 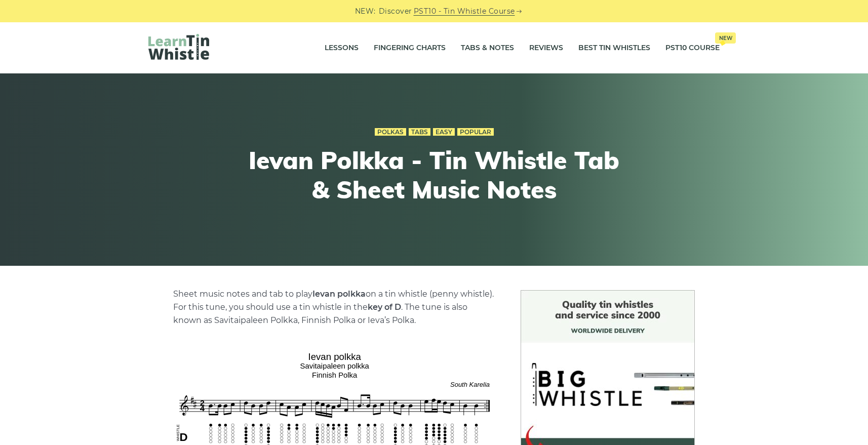 I want to click on a: Best Tin Whistles, so click(x=614, y=49).